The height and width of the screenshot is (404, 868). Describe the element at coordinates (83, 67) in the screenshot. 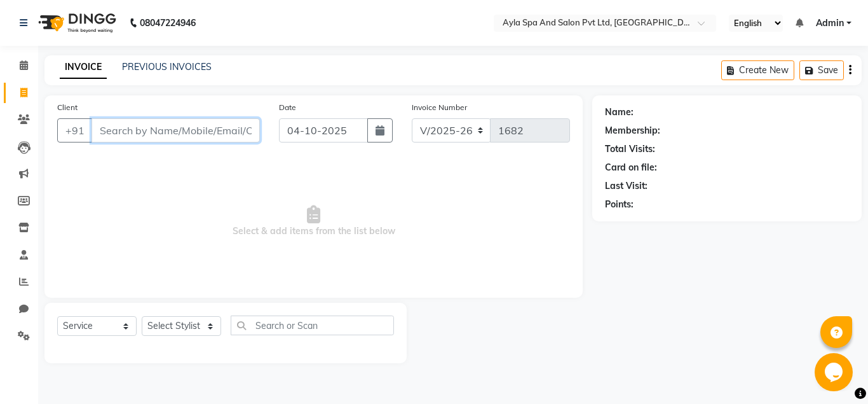

I see `a: INVOICE` at that location.